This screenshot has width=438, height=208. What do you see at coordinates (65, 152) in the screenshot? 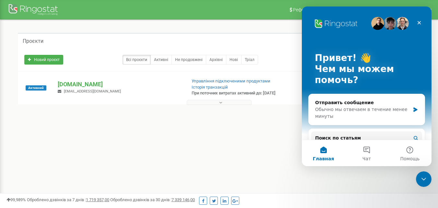
I see `span: Чат` at bounding box center [65, 152].